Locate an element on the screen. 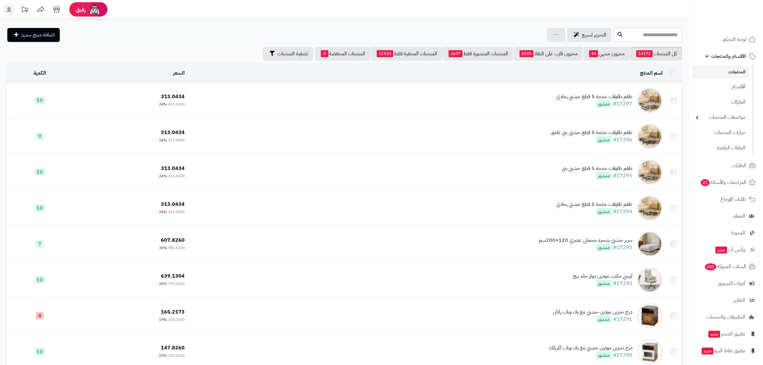 The width and height of the screenshot is (763, 365). a: #17297 is located at coordinates (623, 104).